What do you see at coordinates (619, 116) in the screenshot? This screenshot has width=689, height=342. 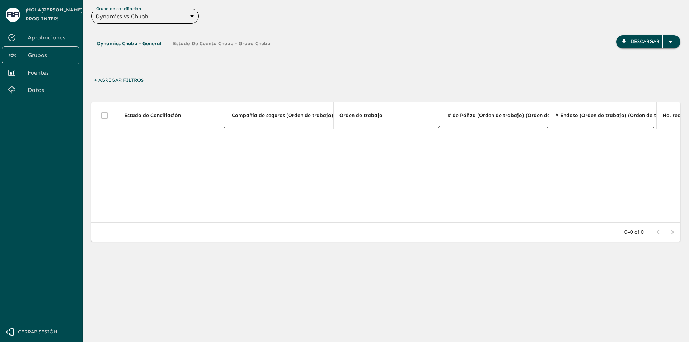 I see `span: # Endoso (Orden de trabajo) (Orden de trabajo)` at bounding box center [619, 116].